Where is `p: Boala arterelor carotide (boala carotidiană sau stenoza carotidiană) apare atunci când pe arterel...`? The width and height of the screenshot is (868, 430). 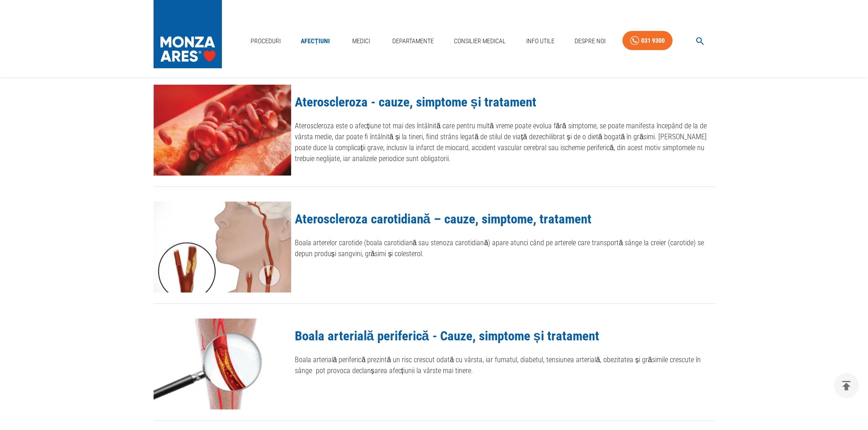 p: Boala arterelor carotide (boala carotidiană sau stenoza carotidiană) apare atunci când pe arterel... is located at coordinates (504, 249).